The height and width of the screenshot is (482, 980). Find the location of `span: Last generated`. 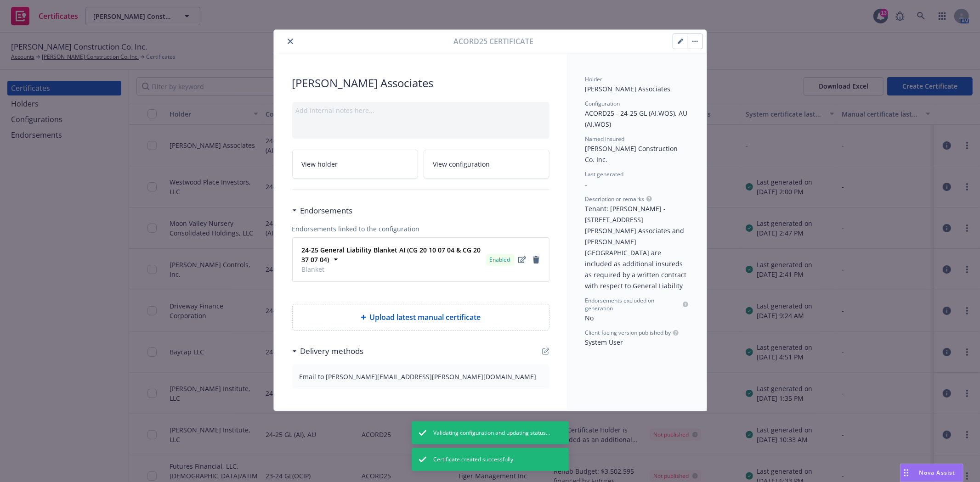

span: Last generated is located at coordinates (605, 174).